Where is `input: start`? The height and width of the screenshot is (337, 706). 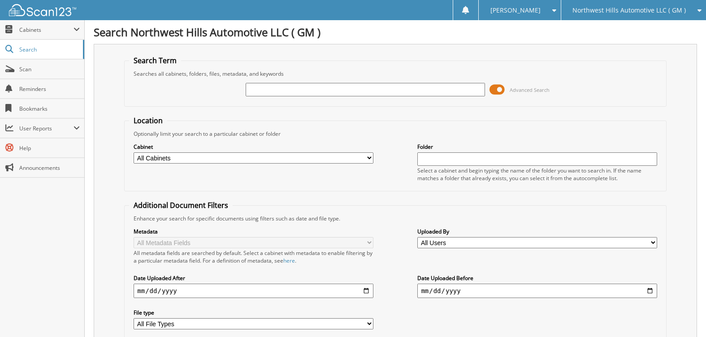
input: start is located at coordinates (253, 291).